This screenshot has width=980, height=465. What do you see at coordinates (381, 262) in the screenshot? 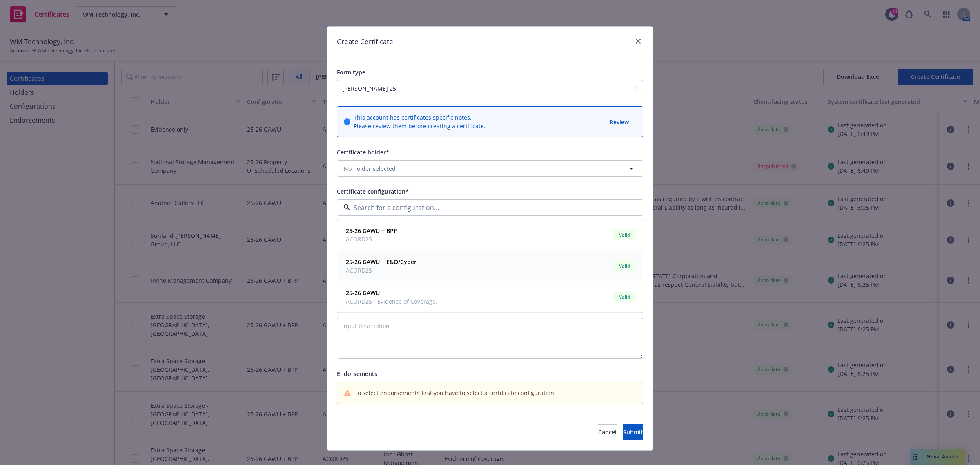
I see `strong: 25-26 GAWU + E&O/Cyber` at bounding box center [381, 262].